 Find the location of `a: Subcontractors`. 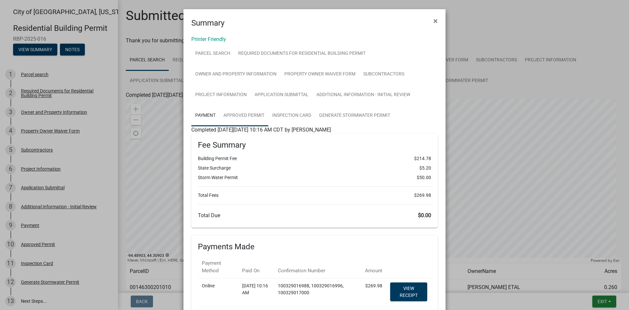

a: Subcontractors is located at coordinates (384, 74).